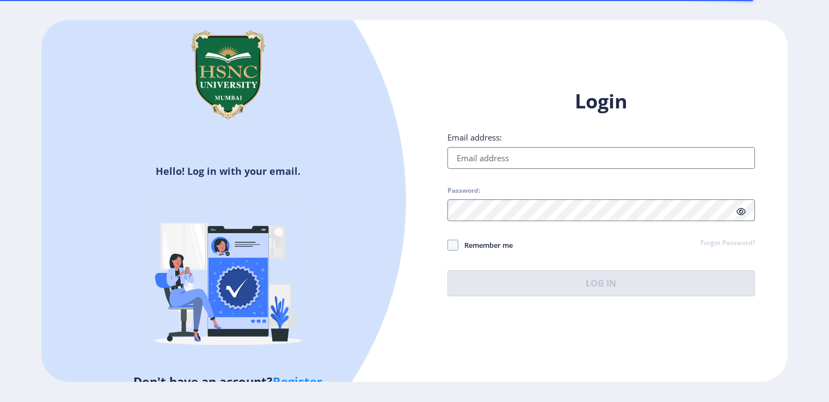  Describe the element at coordinates (297, 381) in the screenshot. I see `a: Register` at that location.